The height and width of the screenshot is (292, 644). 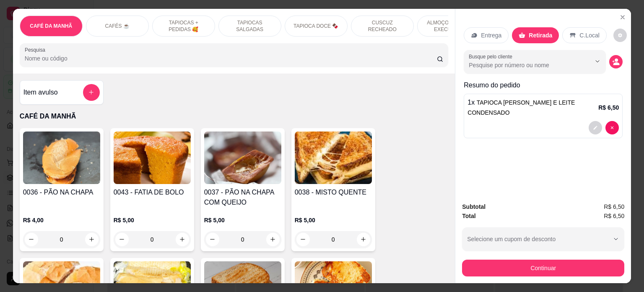 What do you see at coordinates (243, 197) in the screenshot?
I see `h4: 0037 - PÃO NA CHAPA COM QUEIJO` at bounding box center [243, 197].